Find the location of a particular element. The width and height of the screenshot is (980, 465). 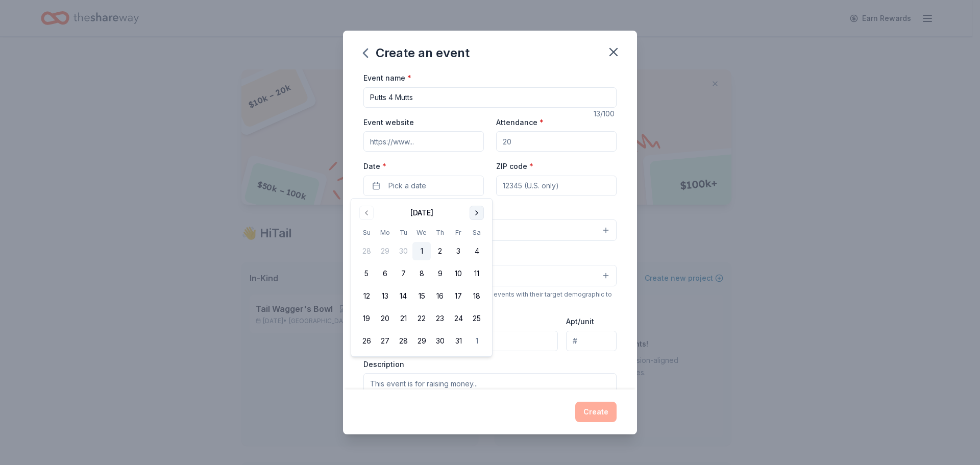

button: 23 is located at coordinates (440, 319).